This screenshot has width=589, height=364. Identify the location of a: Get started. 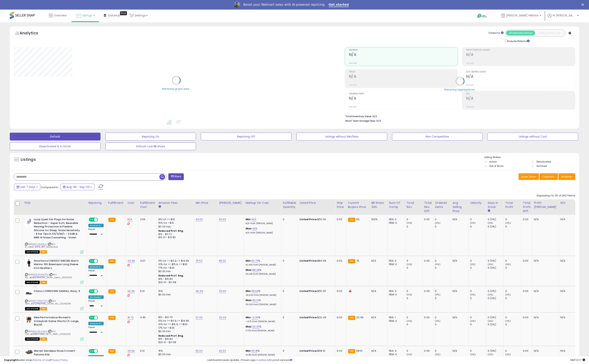
(339, 5).